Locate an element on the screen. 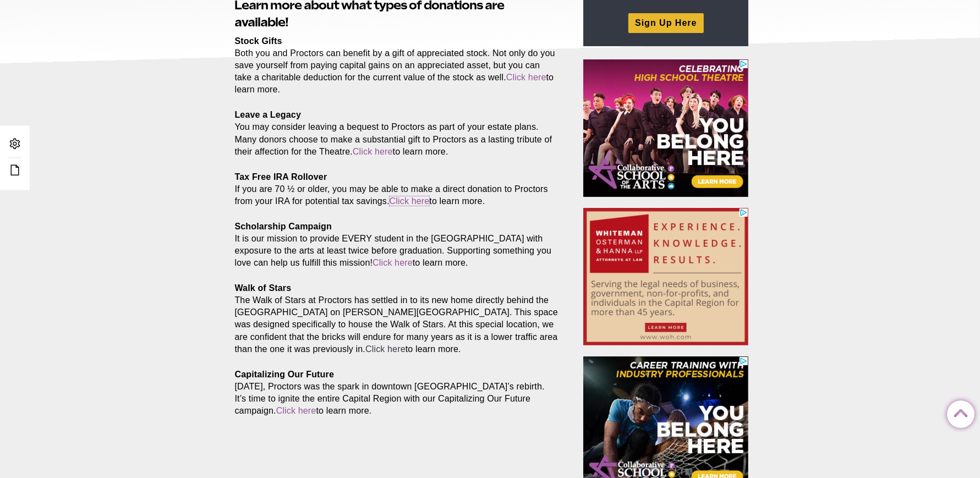 This screenshot has width=980, height=478. strong: Tax Free IRA Rollover is located at coordinates (281, 176).